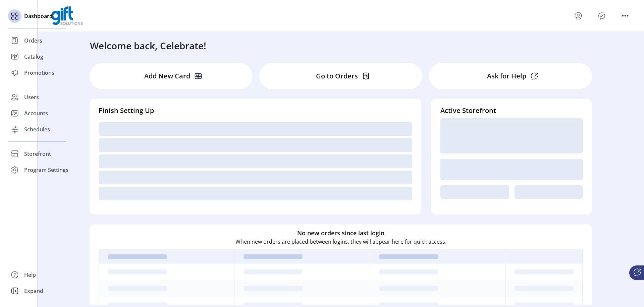 Image resolution: width=644 pixels, height=307 pixels. Describe the element at coordinates (33, 41) in the screenshot. I see `span: Orders` at that location.